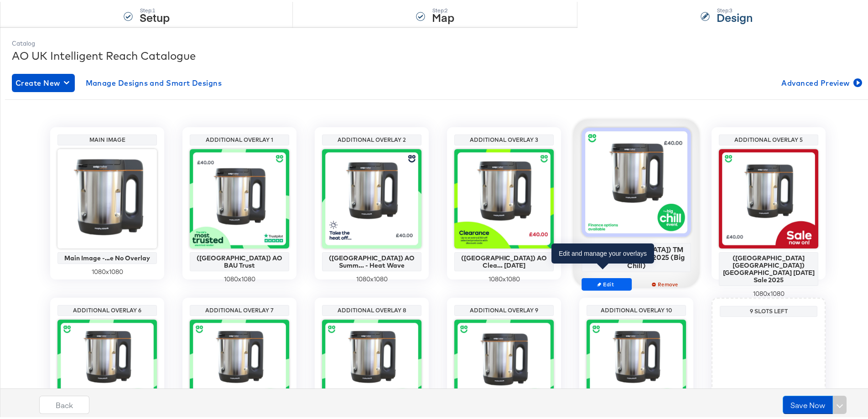  What do you see at coordinates (438, 54) in the screenshot?
I see `div: AO UK Intelligent Reach Catalogue` at bounding box center [438, 54].